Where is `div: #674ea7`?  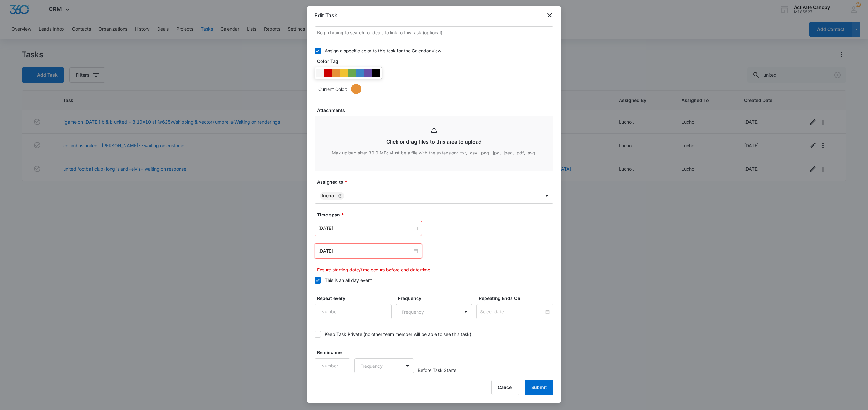 div: #674ea7 is located at coordinates (368, 73).